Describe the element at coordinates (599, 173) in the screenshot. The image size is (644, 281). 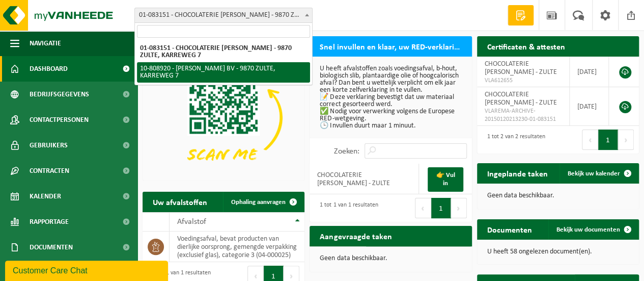
I see `a: Bekijk uw kalender` at that location.